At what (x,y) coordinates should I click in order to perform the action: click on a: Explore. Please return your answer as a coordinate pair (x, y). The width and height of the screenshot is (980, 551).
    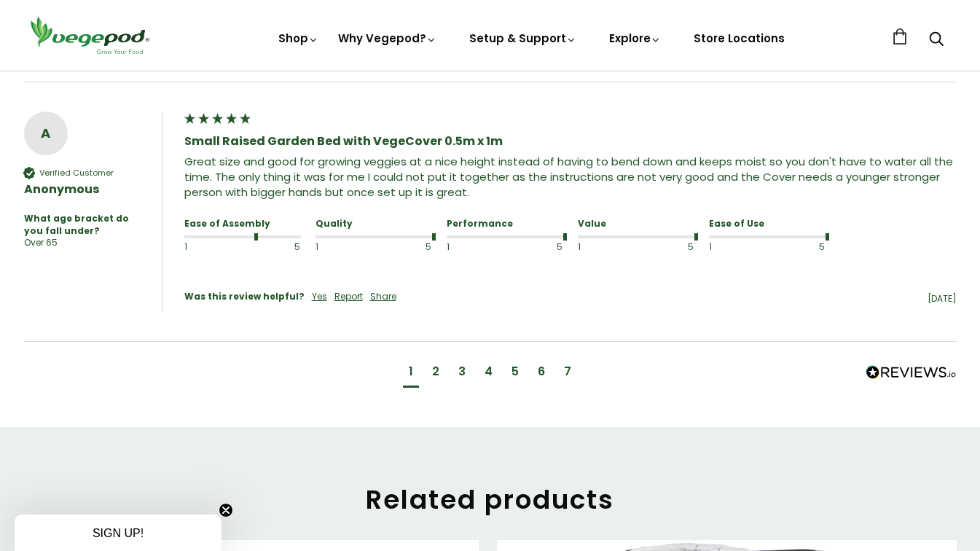
    Looking at the image, I should click on (636, 38).